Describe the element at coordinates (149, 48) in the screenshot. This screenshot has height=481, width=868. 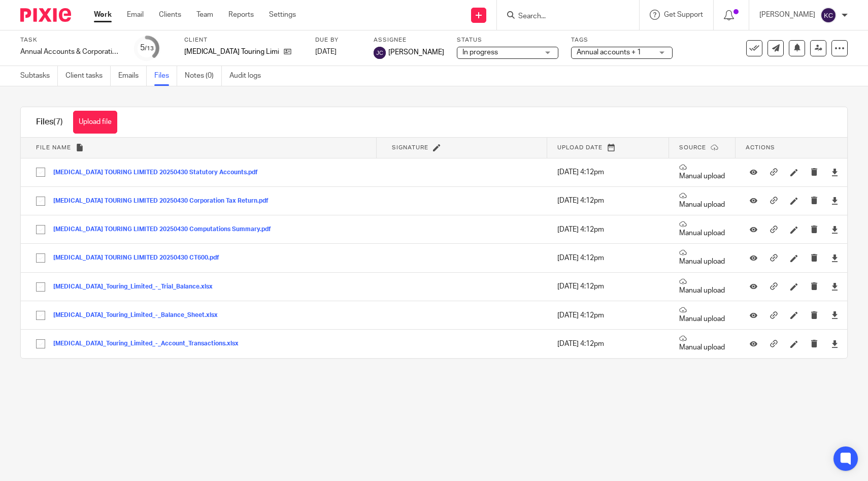
I see `small: /13` at that location.